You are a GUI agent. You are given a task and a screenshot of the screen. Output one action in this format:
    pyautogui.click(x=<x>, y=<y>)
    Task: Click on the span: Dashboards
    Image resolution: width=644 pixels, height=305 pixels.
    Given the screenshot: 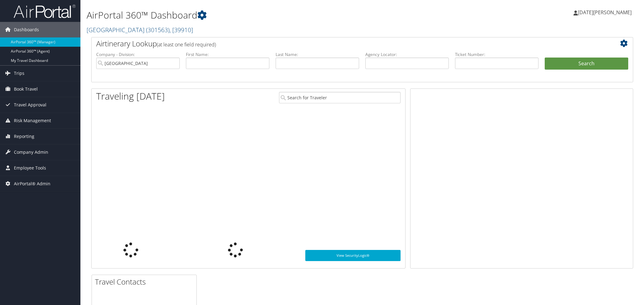 What is the action you would take?
    pyautogui.click(x=27, y=30)
    